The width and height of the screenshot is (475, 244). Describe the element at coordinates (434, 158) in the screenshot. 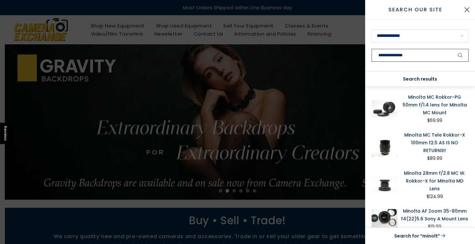

I see `div: $89.99` at that location.